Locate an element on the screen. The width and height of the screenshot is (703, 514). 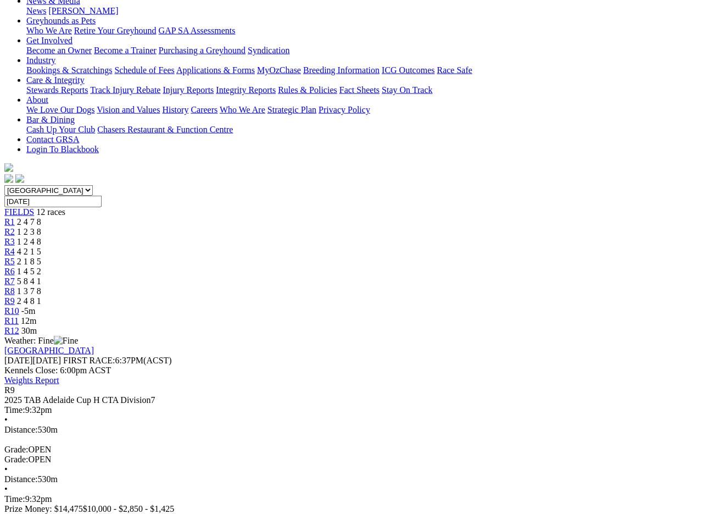
a: R12 is located at coordinates (12, 330).